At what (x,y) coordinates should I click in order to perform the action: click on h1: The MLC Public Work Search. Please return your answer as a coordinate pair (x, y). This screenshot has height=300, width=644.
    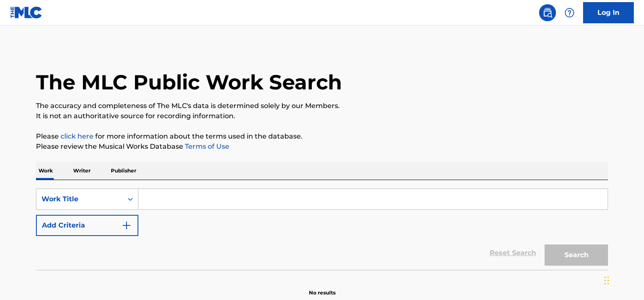
    Looking at the image, I should click on (189, 82).